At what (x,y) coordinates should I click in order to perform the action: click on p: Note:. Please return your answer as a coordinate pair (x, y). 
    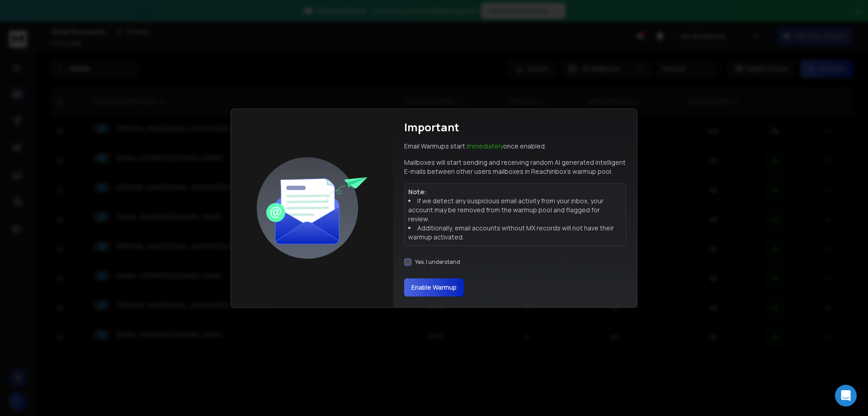
    Looking at the image, I should click on (515, 192).